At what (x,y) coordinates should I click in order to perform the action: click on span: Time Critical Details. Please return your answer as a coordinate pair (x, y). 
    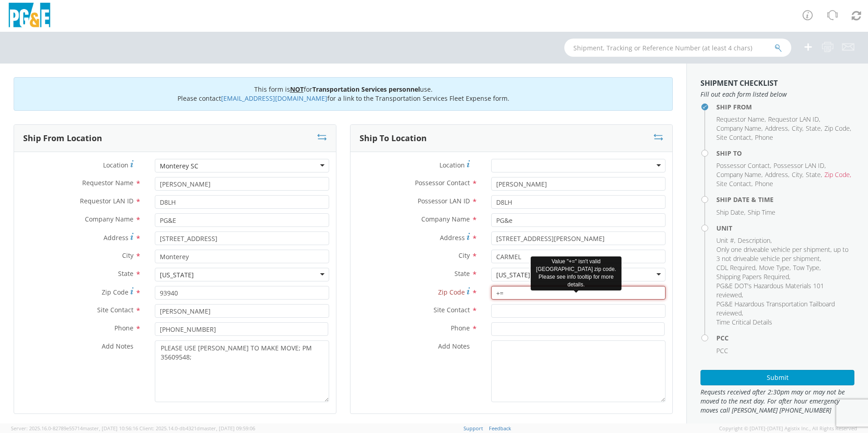
    Looking at the image, I should click on (744, 322).